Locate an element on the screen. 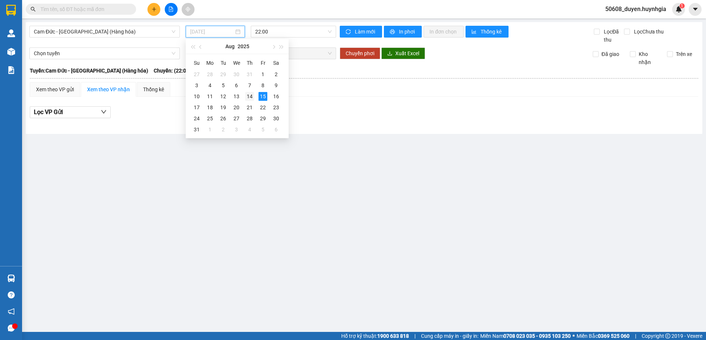  span: In phơi is located at coordinates (407, 32).